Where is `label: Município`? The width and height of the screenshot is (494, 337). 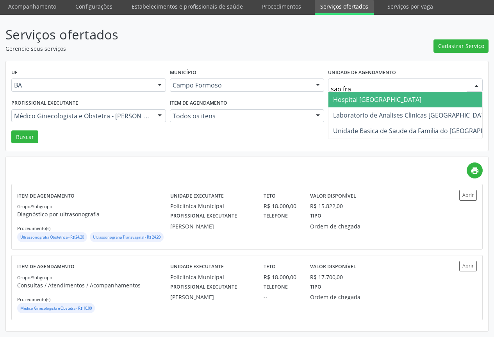 label: Município is located at coordinates (183, 73).